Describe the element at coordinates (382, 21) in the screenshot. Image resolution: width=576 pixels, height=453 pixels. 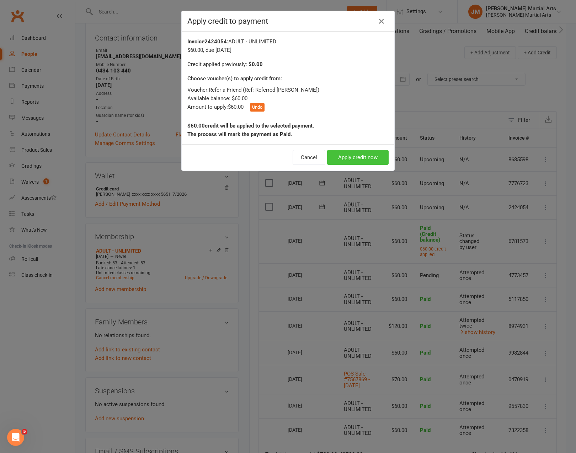
I see `a: Close` at that location.